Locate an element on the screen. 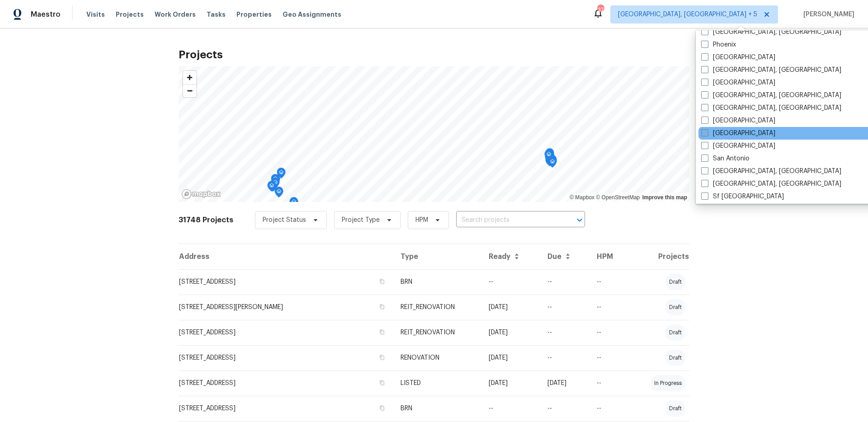  span: Geo Assignments is located at coordinates (312, 15).